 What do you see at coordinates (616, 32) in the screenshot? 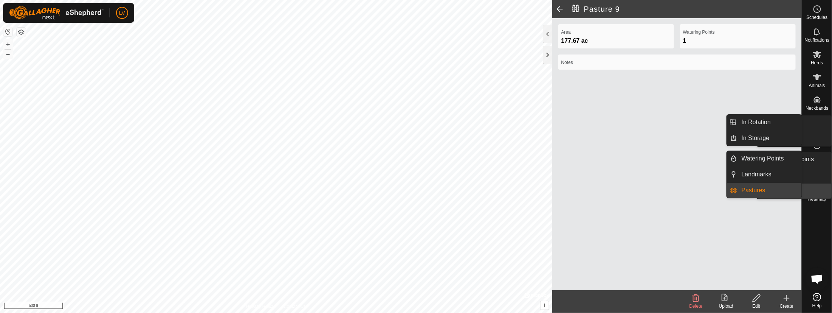
I see `label: Area` at bounding box center [616, 32].